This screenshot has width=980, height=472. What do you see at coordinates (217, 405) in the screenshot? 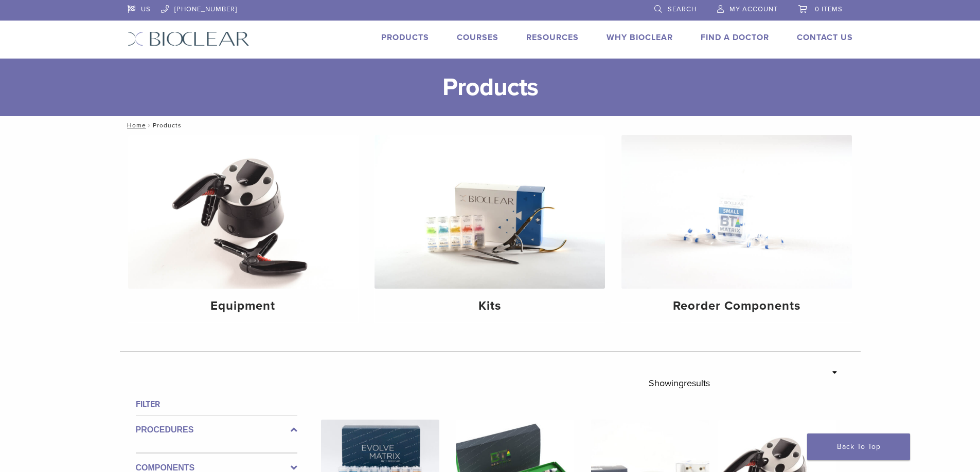
I see `h4: Filter` at bounding box center [217, 405].